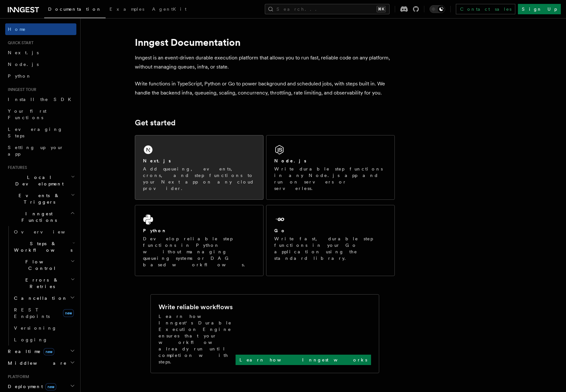  I want to click on span: Leveraging Steps, so click(35, 133).